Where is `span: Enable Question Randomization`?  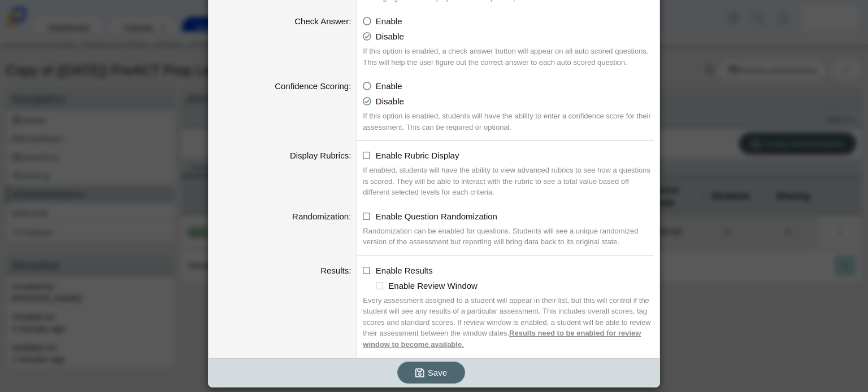
span: Enable Question Randomization is located at coordinates (436, 216).